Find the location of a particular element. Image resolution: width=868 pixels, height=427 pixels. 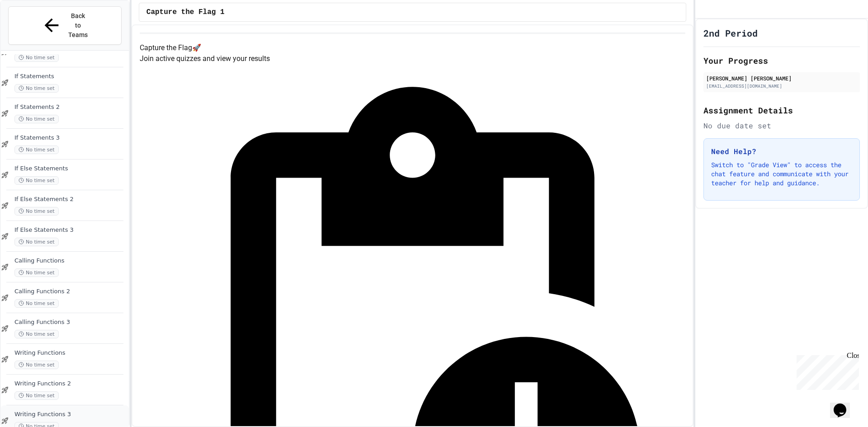

span: If Else Statements 2 is located at coordinates (70, 199).